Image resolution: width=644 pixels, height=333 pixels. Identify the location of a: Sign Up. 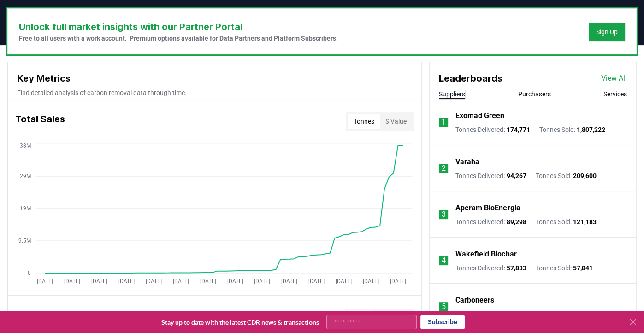
(606, 32).